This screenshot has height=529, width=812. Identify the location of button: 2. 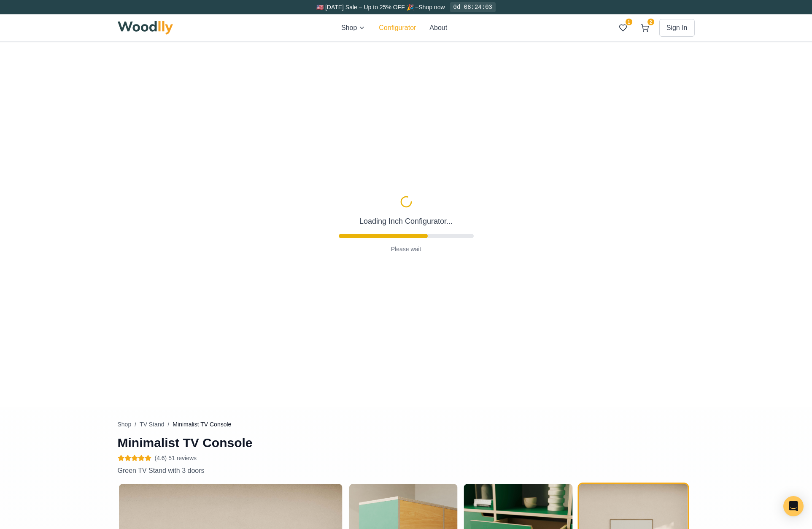
(645, 28).